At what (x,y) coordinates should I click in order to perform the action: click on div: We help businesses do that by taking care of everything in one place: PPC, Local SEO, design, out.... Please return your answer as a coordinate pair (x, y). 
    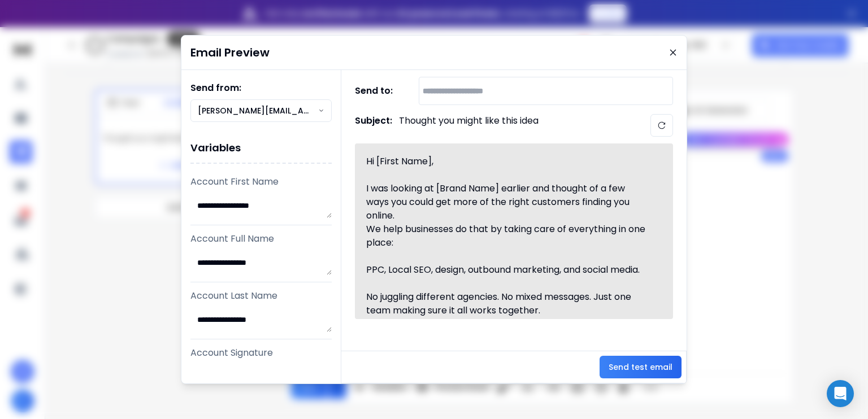
    Looking at the image, I should click on (507, 249).